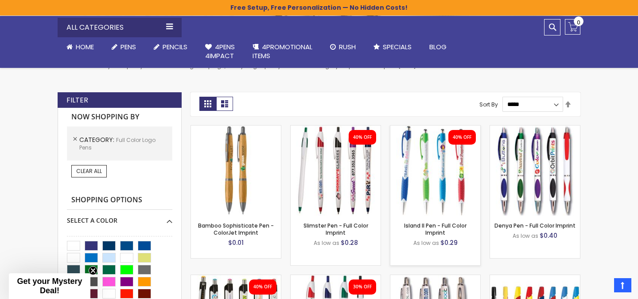 This screenshot has height=299, width=638. What do you see at coordinates (438, 47) in the screenshot?
I see `span: Blog` at bounding box center [438, 47].